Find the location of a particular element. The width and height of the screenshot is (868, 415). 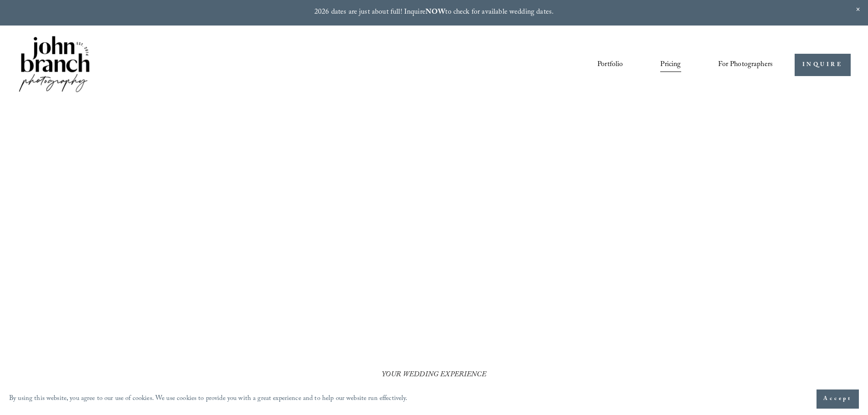

p: By using this website, you agree to our use of cookies. We use cookies to provide you with a grea... is located at coordinates (208, 399).